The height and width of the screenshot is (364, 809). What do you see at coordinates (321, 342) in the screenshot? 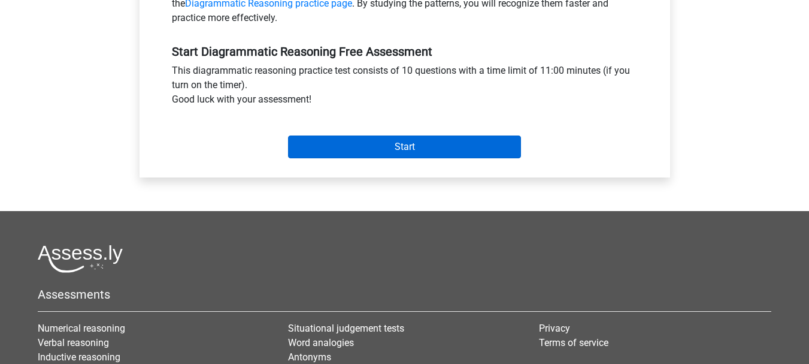
I see `a: Word analogies` at bounding box center [321, 342].